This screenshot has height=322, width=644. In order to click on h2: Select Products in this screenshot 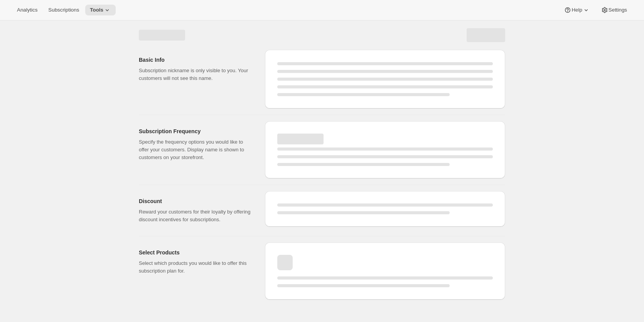, I will do `click(196, 252)`.